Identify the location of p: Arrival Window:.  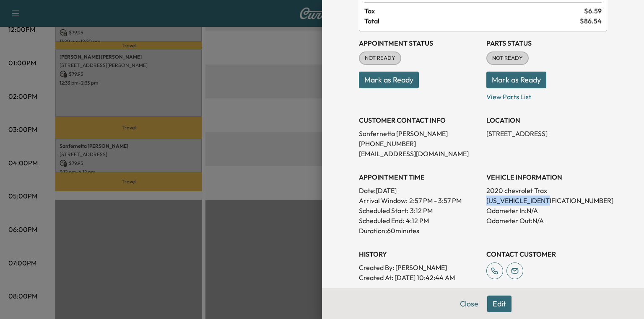
(419, 200).